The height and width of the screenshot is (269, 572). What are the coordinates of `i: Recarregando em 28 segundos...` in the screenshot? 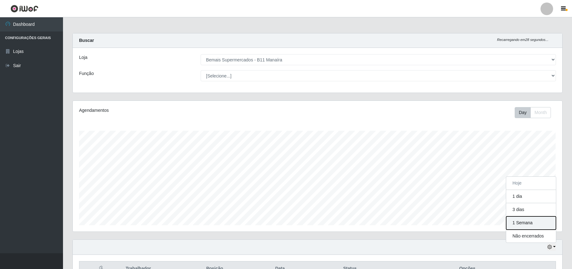 It's located at (522, 40).